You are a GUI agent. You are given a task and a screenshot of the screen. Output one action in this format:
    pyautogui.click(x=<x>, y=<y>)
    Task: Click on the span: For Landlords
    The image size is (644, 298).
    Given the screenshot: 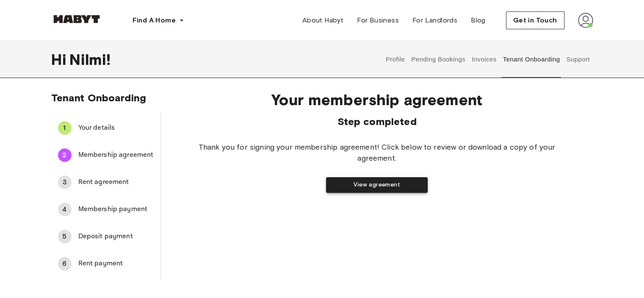 What is the action you would take?
    pyautogui.click(x=435, y=20)
    